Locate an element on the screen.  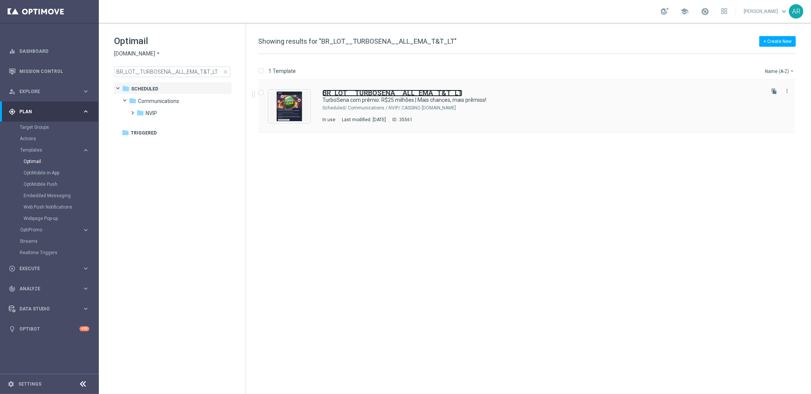
button: + Create New is located at coordinates (778, 41).